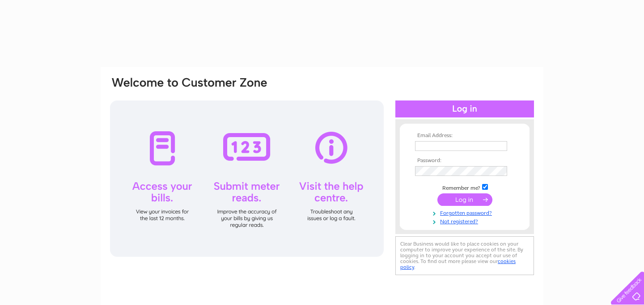 The width and height of the screenshot is (644, 305). What do you see at coordinates (465, 200) in the screenshot?
I see `input: Submit` at bounding box center [465, 200].